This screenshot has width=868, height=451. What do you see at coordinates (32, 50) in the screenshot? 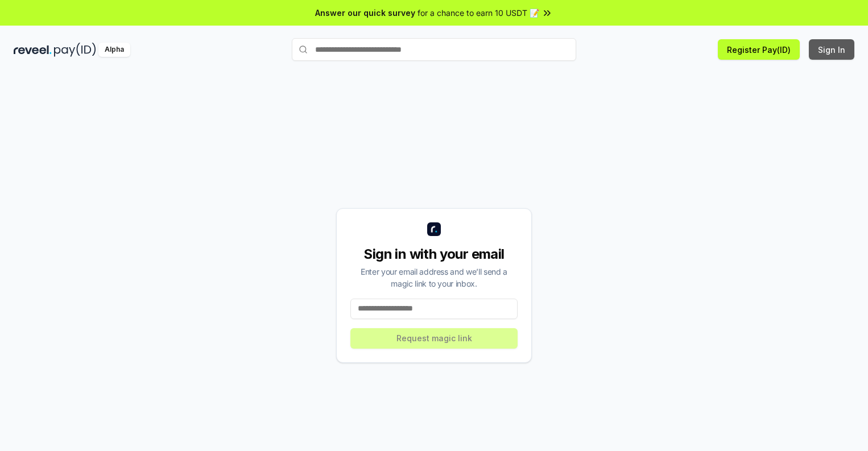
I see `img: reveel_dark` at bounding box center [32, 50].